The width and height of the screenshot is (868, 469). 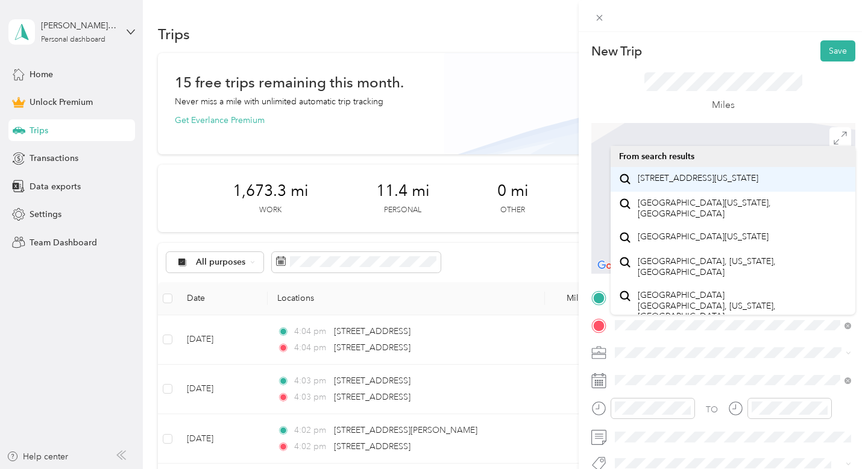 I want to click on p: Miles, so click(x=723, y=105).